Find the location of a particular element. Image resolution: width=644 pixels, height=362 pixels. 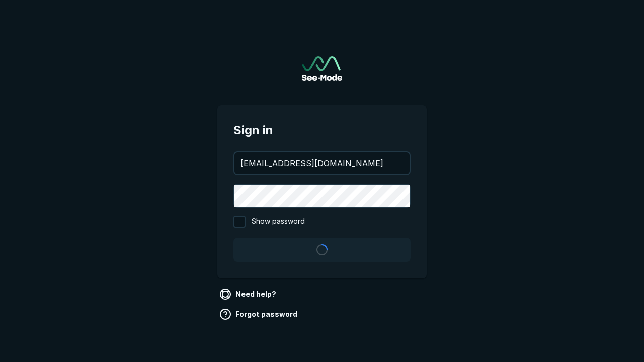

a: Need help? is located at coordinates (248, 294).